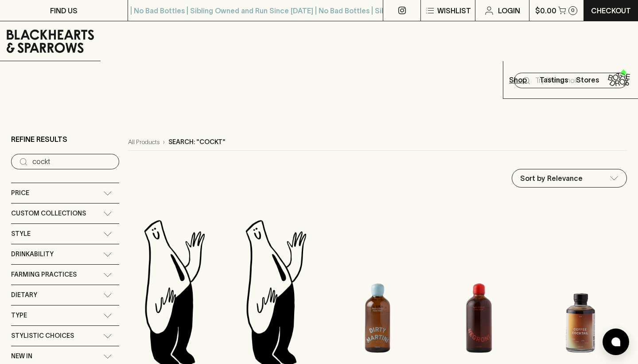 This screenshot has height=364, width=638. Describe the element at coordinates (554, 80) in the screenshot. I see `a: Tastings` at that location.